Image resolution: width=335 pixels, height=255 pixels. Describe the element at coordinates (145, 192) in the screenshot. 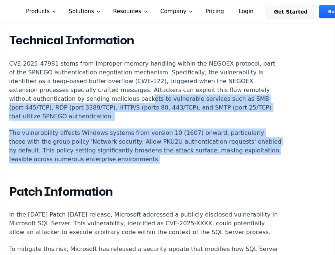

I see `h2: Patch Information` at that location.